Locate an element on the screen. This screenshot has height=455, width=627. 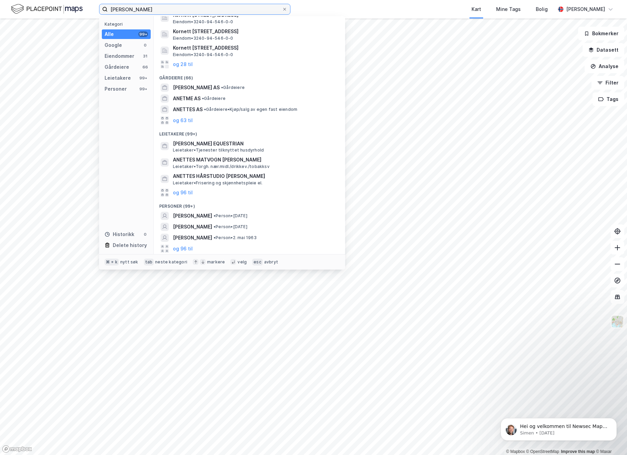
div: Leietakere (99+) is located at coordinates (249, 132).